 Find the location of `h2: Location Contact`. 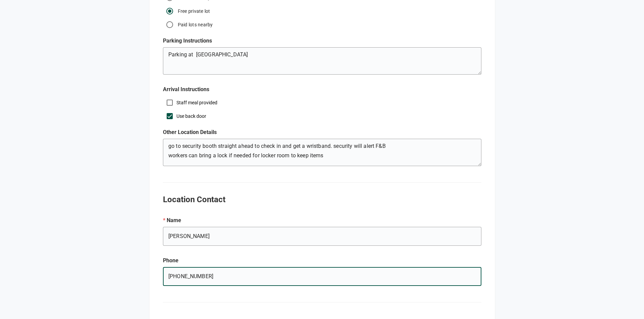

h2: Location Contact is located at coordinates (322, 199).